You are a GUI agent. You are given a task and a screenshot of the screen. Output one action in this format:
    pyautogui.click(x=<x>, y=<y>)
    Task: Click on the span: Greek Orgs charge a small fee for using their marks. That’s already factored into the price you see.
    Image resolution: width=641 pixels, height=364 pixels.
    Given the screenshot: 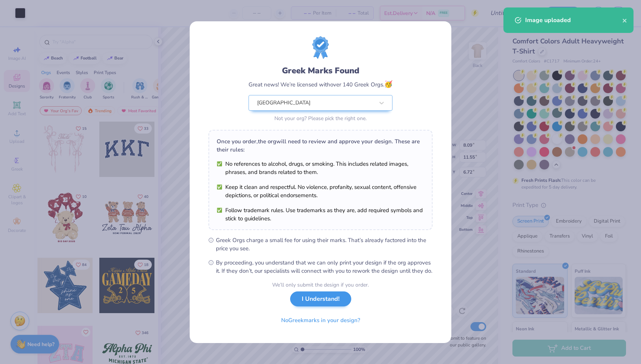 What is the action you would take?
    pyautogui.click(x=324, y=244)
    